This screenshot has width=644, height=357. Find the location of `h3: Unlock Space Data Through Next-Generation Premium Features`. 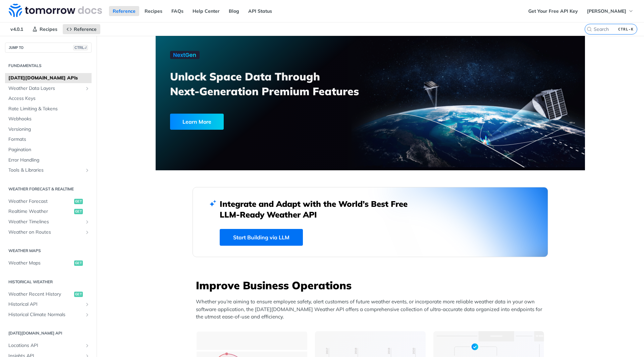

h3: Unlock Space Data Through Next-Generation Premium Features is located at coordinates (274, 84).